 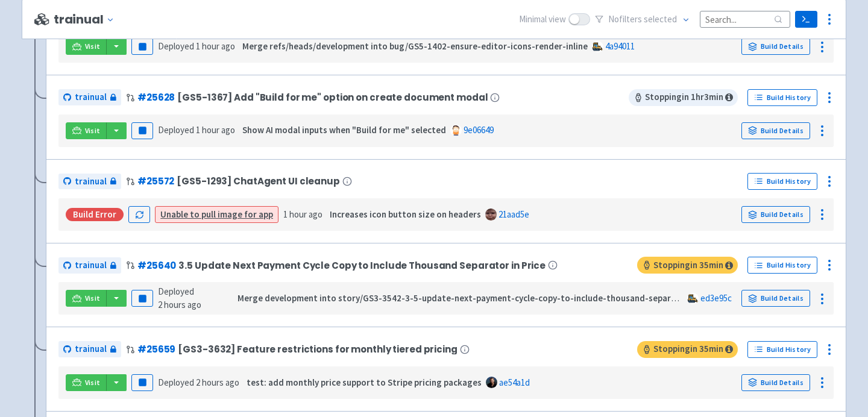 I want to click on span: [GS3-3632] Feature restrictions for monthly tiered pricing, so click(x=317, y=349).